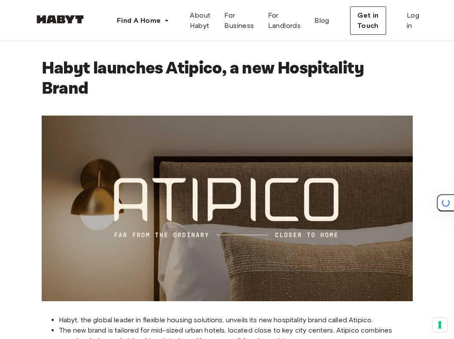 The image size is (454, 339). I want to click on span: For Business, so click(239, 21).